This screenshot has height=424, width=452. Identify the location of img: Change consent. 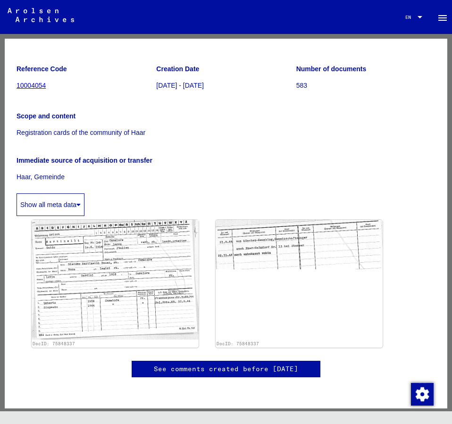
(422, 394).